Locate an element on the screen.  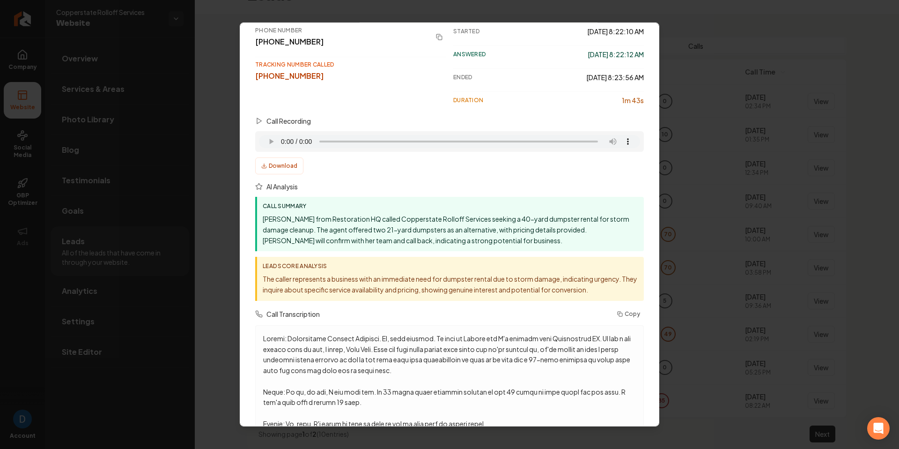
h4: Lead Score Analysis is located at coordinates (451, 266).